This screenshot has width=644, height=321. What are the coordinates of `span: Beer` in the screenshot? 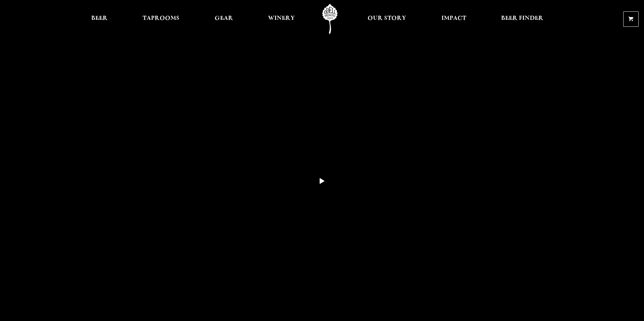 It's located at (99, 19).